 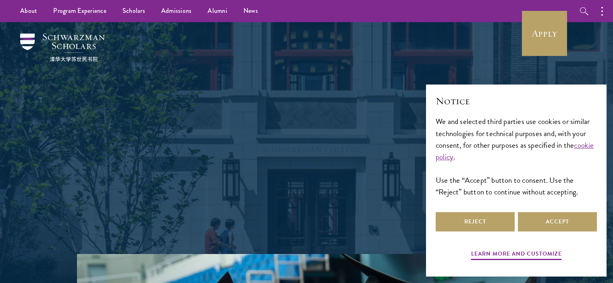 I want to click on h2: Notice, so click(x=516, y=101).